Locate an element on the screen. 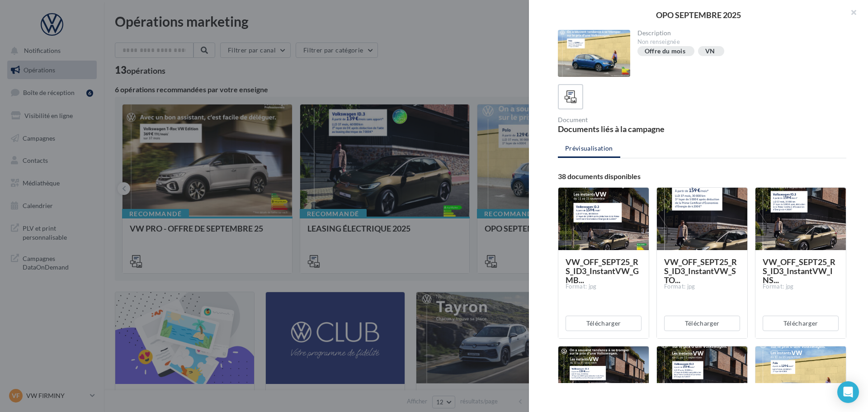 The height and width of the screenshot is (412, 868). div: Open Intercom Messenger is located at coordinates (848, 392).